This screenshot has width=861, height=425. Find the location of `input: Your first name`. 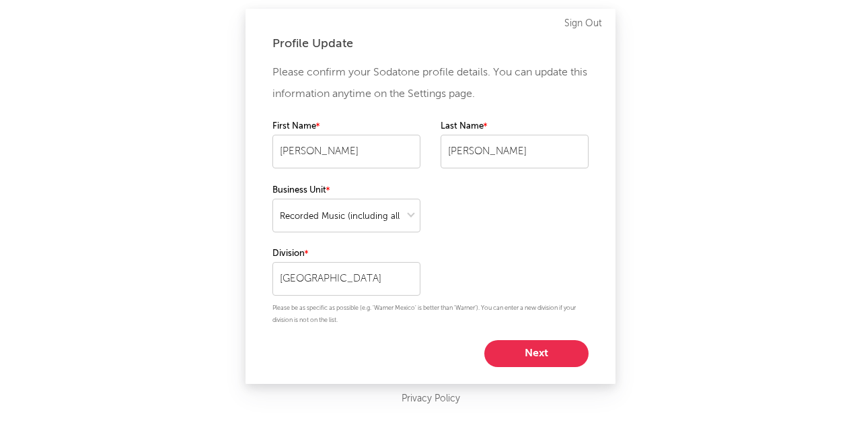

input: Your first name is located at coordinates (346, 151).